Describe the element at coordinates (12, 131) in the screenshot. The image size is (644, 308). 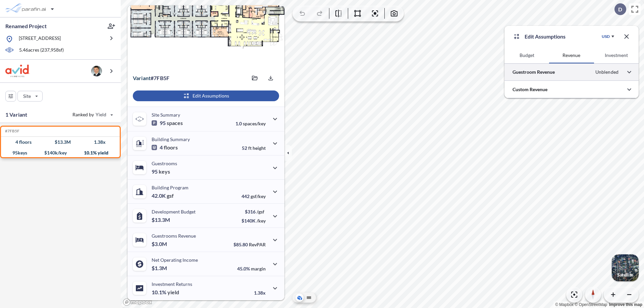
I see `h5: Click to copy the code` at that location.